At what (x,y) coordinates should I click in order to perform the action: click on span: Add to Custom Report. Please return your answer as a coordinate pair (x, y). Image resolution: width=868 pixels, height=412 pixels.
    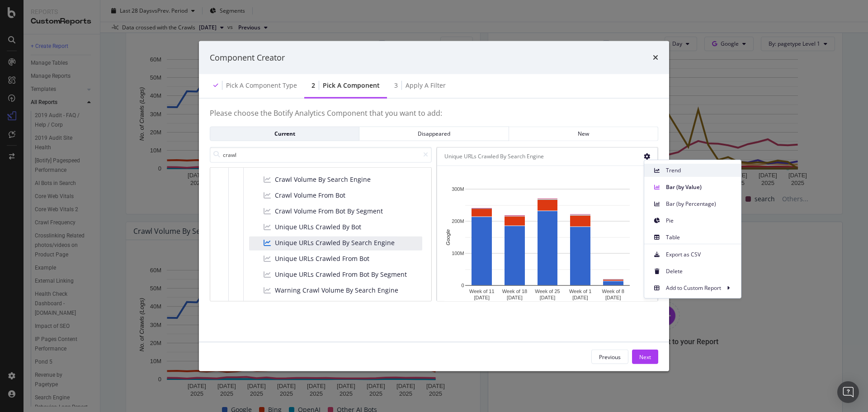
    Looking at the image, I should click on (693, 288).